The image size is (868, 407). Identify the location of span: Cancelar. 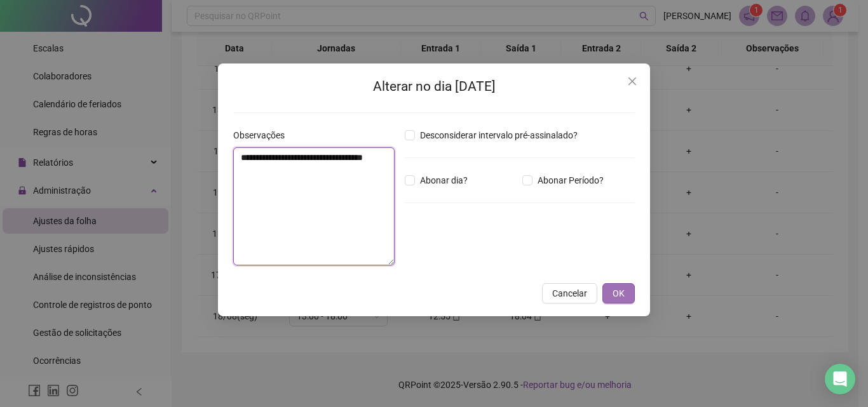
(570, 293).